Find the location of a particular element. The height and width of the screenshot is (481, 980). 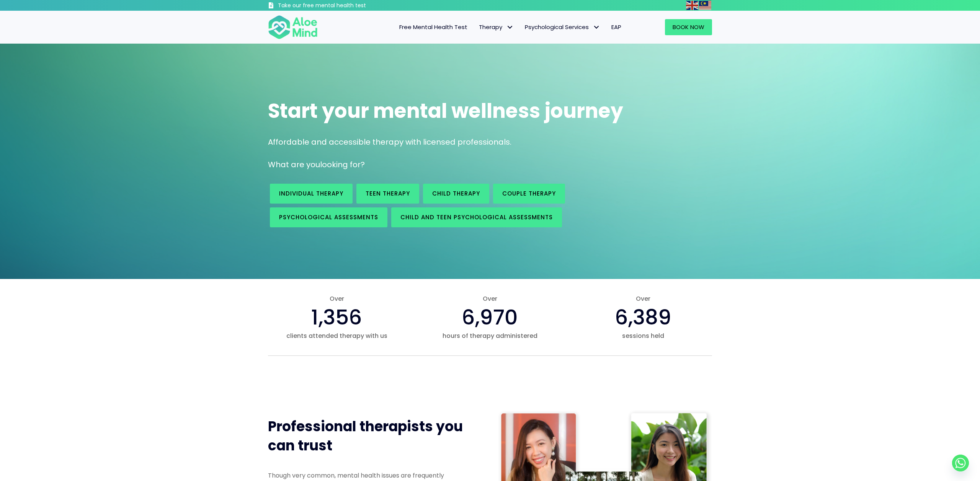

span: Psychological assessments is located at coordinates (329, 217).